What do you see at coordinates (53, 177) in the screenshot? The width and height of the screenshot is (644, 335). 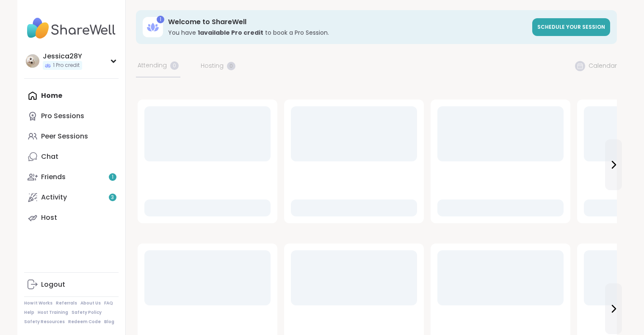 I see `div: Friends` at bounding box center [53, 177].